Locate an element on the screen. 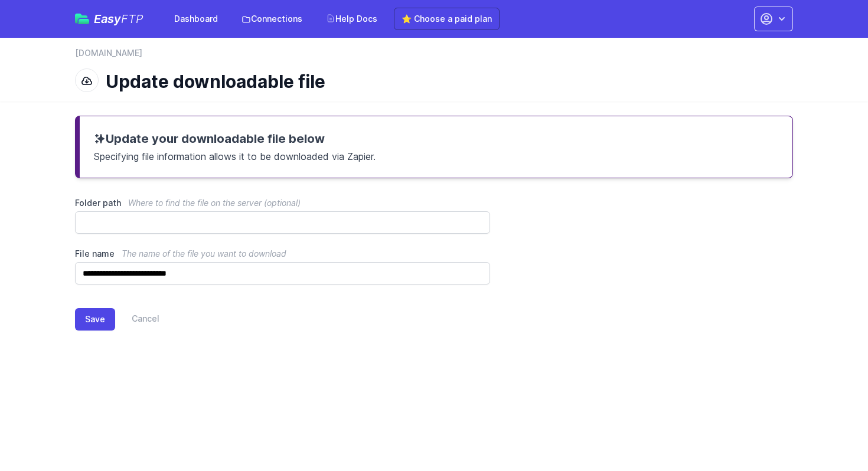 Image resolution: width=868 pixels, height=471 pixels. h3: Update your downloadable file below is located at coordinates (436, 139).